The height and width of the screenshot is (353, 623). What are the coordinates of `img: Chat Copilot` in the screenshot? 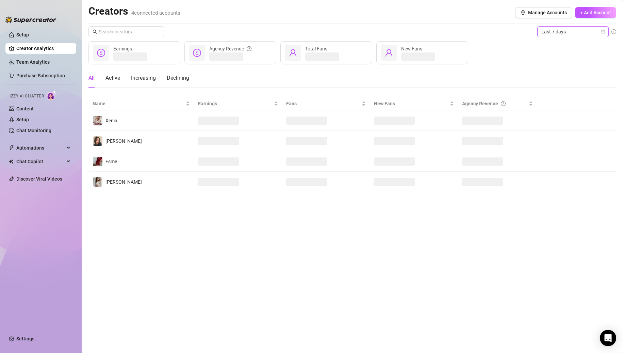 It's located at (11, 161).